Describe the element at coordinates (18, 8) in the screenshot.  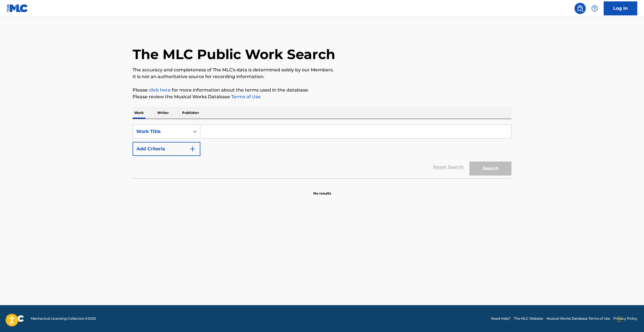
I see `img: MLC Logo` at that location.